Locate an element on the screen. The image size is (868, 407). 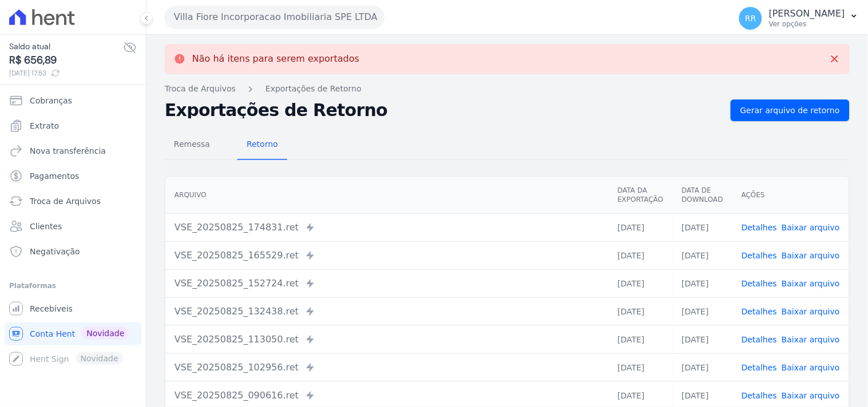
span: RR is located at coordinates (750, 18).